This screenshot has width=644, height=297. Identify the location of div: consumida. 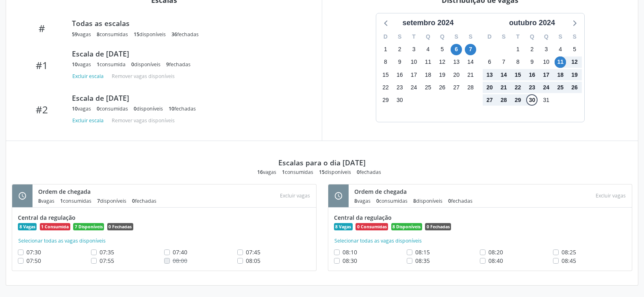
(111, 64).